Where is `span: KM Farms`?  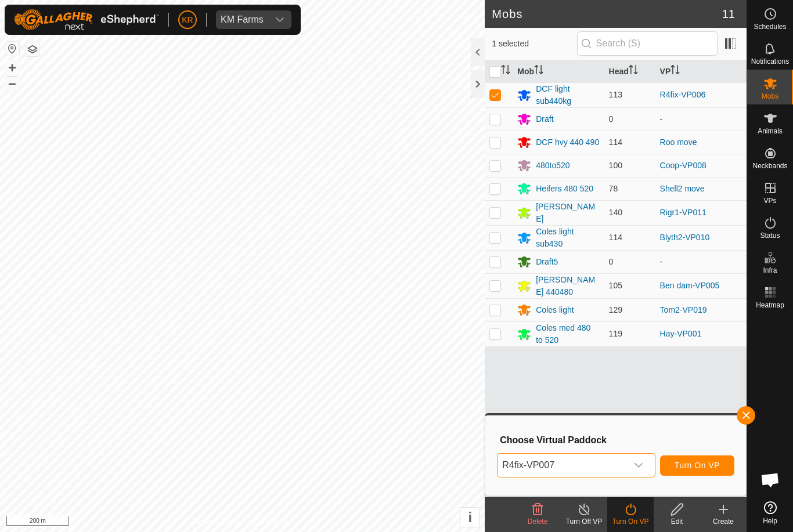
span: KM Farms is located at coordinates (242, 20).